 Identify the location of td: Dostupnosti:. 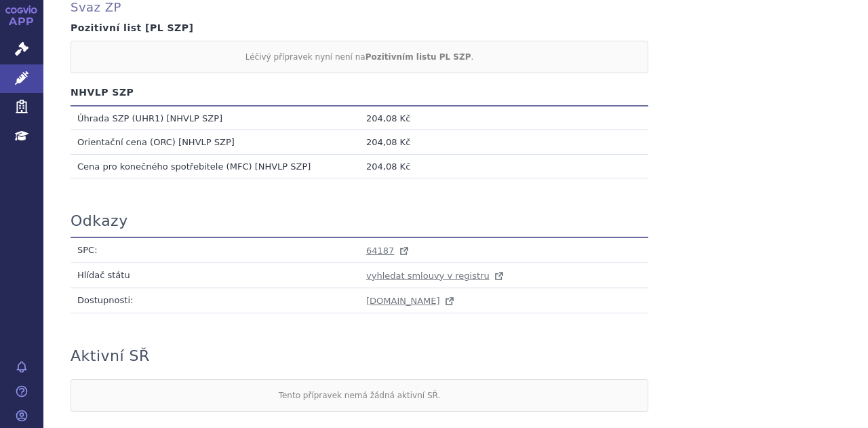
(215, 300).